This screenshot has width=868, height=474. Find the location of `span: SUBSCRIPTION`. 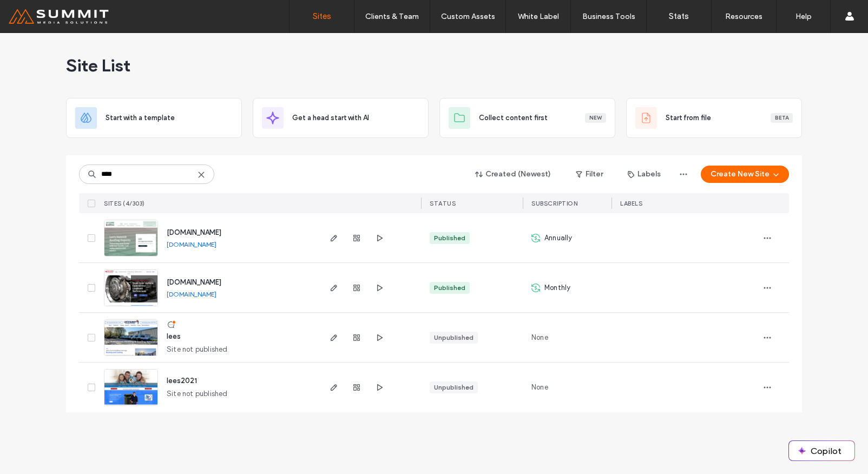

span: SUBSCRIPTION is located at coordinates (554, 203).